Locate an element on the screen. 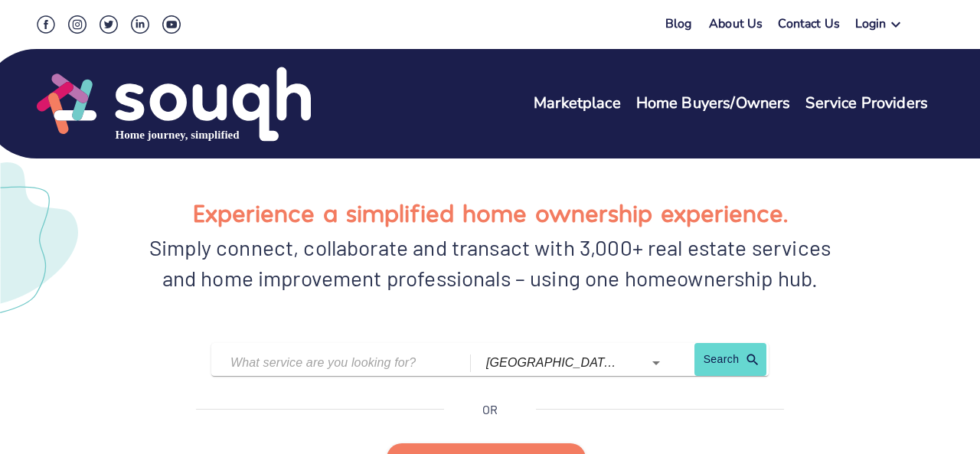  div: Login is located at coordinates (871, 26).